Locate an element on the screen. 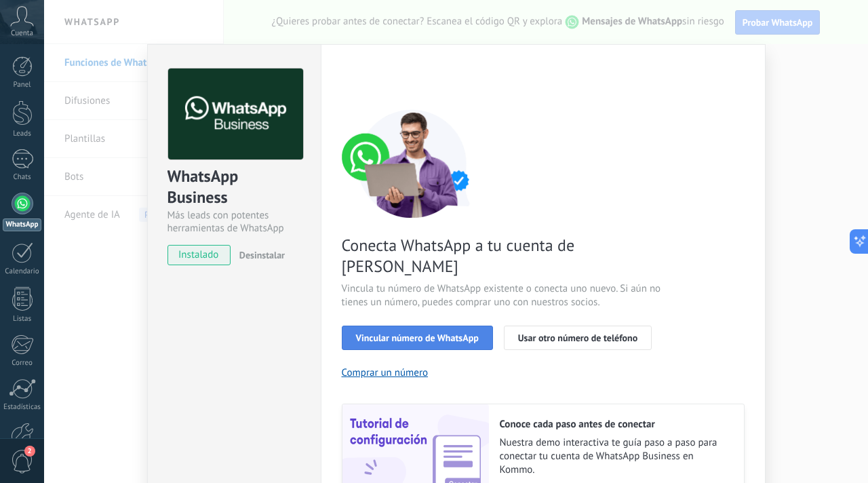  div: Leads is located at coordinates (23, 133).